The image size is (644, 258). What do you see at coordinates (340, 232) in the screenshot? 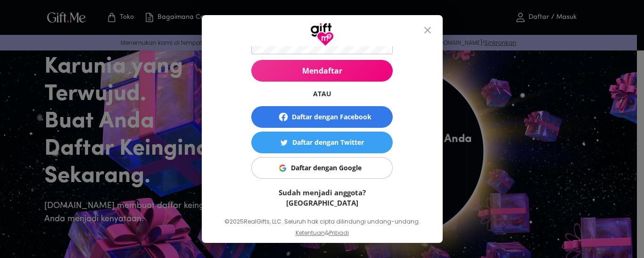
I see `font: Pribadi` at bounding box center [340, 232].